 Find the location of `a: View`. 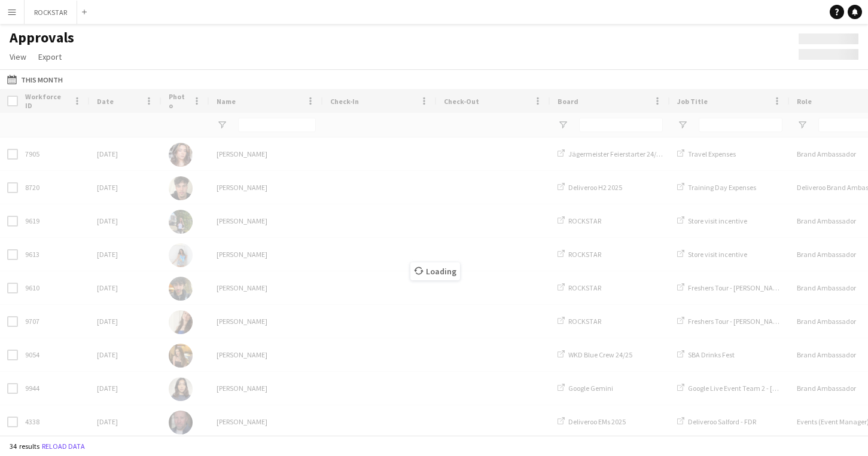

a: View is located at coordinates (18, 57).